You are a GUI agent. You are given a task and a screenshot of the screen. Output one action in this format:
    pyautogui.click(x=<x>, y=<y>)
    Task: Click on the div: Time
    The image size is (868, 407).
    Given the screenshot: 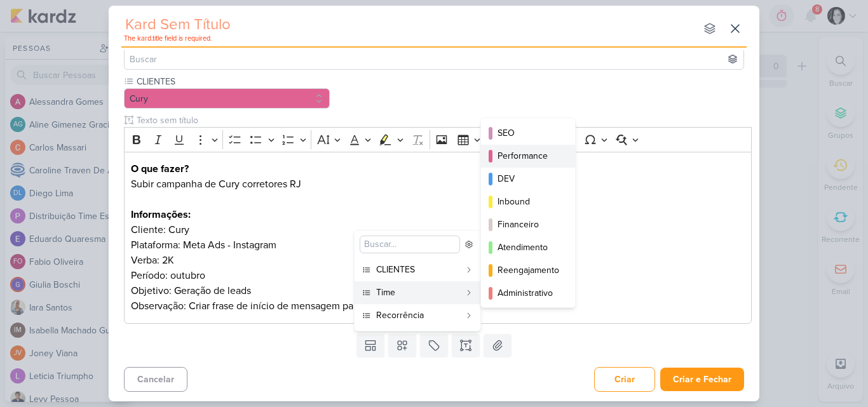 What is the action you would take?
    pyautogui.click(x=418, y=292)
    